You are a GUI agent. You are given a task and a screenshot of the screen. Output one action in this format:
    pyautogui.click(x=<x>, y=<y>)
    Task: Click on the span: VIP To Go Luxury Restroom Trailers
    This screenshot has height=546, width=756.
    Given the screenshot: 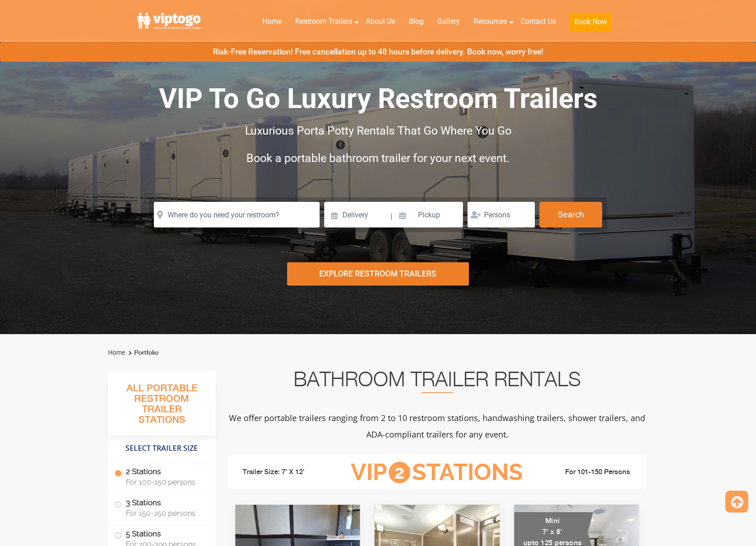 What is the action you would take?
    pyautogui.click(x=378, y=99)
    